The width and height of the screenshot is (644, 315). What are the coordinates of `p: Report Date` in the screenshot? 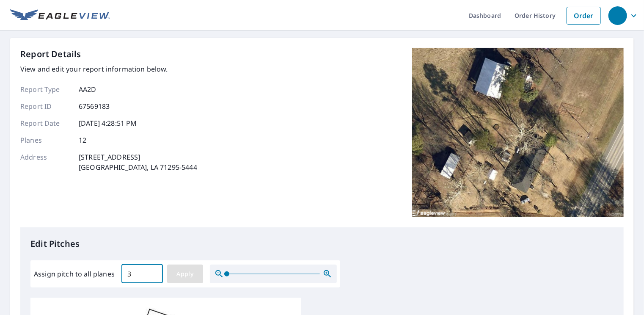 It's located at (46, 123).